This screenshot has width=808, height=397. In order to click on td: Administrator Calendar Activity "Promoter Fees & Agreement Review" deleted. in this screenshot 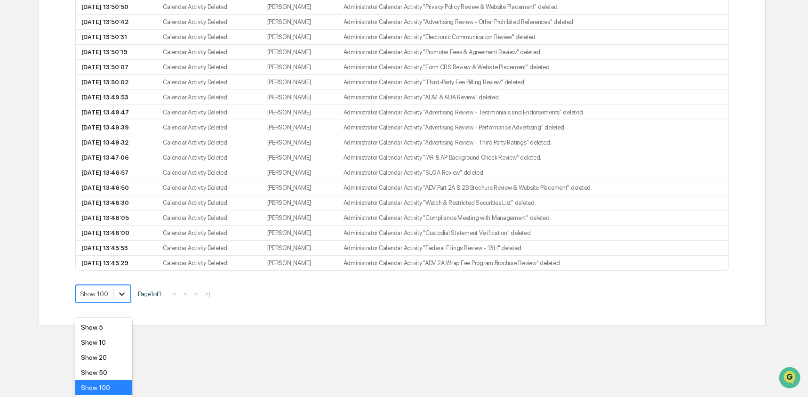, I will do `click(517, 52)`.